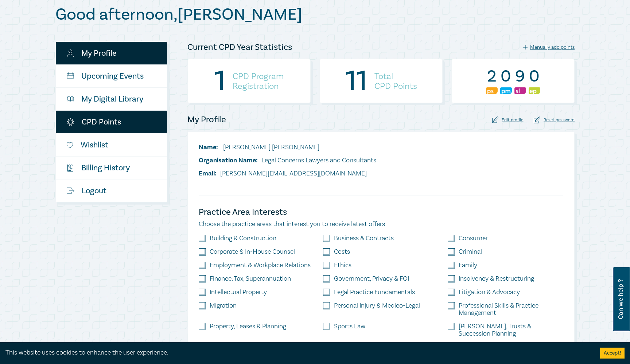  Describe the element at coordinates (364, 238) in the screenshot. I see `label: Business & Contracts` at that location.